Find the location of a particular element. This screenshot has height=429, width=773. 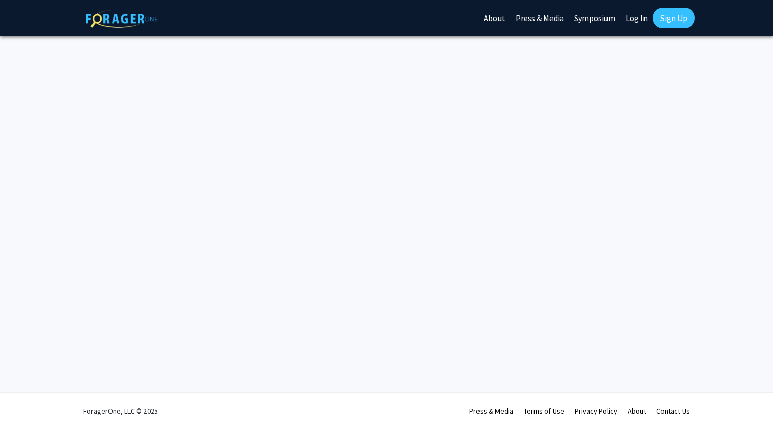

a: Terms of Use is located at coordinates (544, 411).